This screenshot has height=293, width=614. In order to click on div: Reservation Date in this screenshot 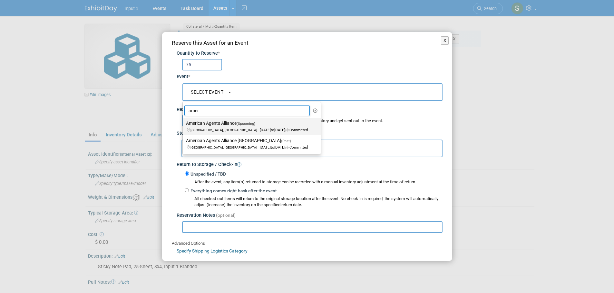, I will do `click(309, 108)`.